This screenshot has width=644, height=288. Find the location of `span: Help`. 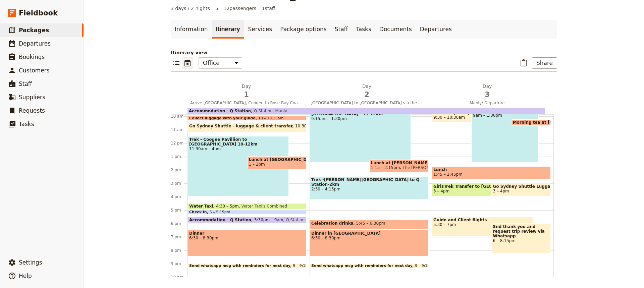

span: Help is located at coordinates (25, 276).